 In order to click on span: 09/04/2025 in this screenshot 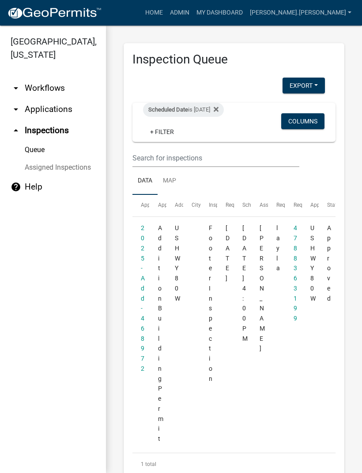, I will do `click(227, 253)`.